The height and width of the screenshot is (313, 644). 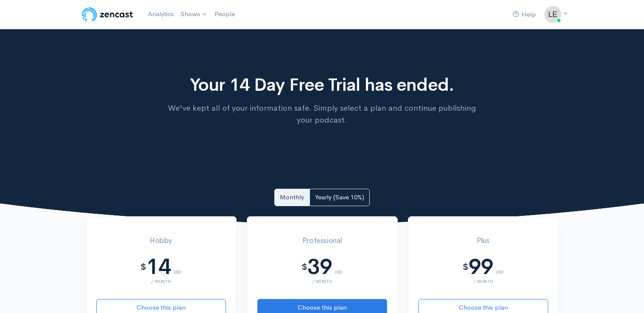 What do you see at coordinates (483, 241) in the screenshot?
I see `h3: Plus` at bounding box center [483, 241].